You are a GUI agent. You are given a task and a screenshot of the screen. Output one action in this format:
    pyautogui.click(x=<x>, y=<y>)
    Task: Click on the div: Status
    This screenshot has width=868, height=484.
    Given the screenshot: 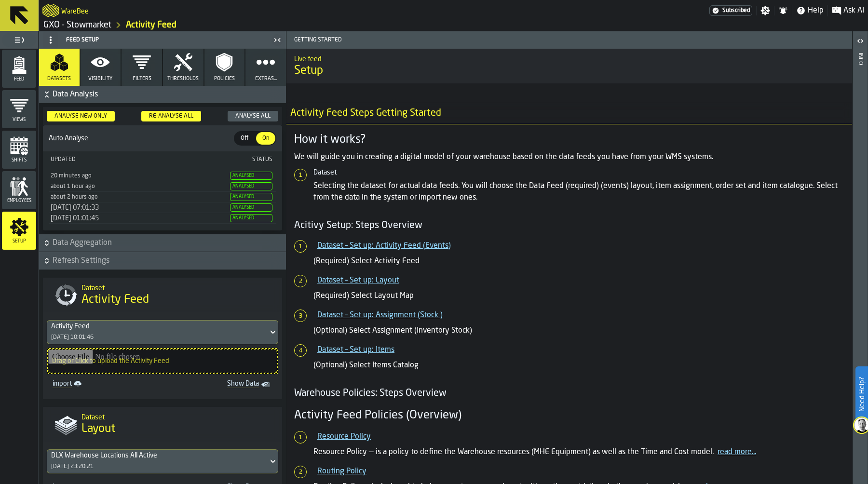 What is the action you would take?
    pyautogui.click(x=217, y=159)
    